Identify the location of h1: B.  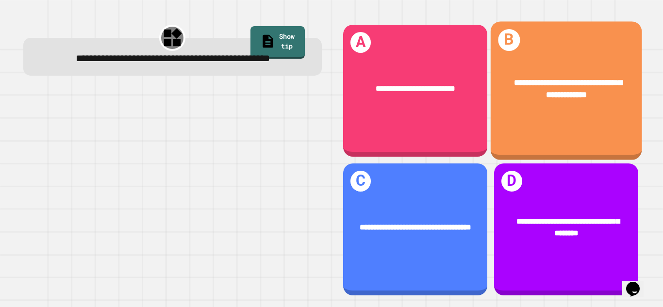
(509, 40).